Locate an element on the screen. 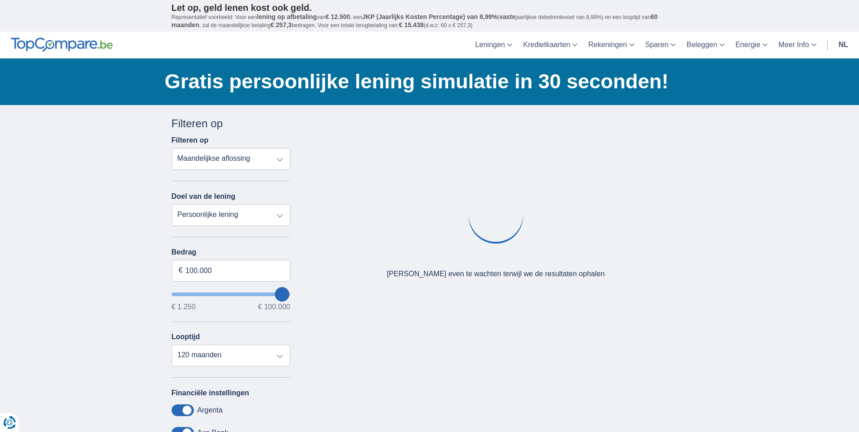  label: Argenta is located at coordinates (210, 410).